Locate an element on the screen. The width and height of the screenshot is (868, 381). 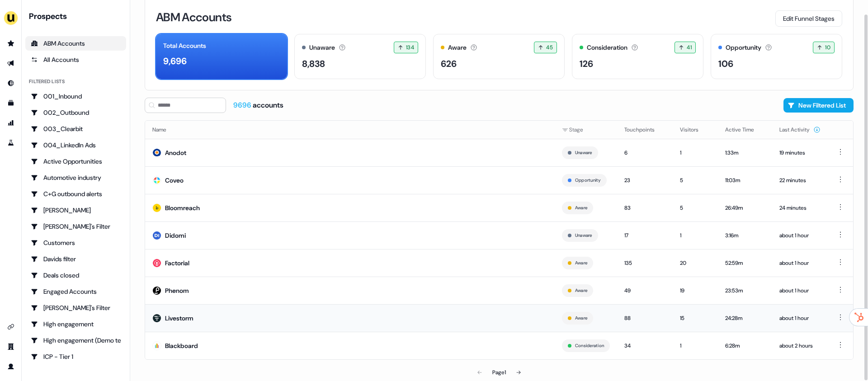
div: 19 is located at coordinates (695, 291).